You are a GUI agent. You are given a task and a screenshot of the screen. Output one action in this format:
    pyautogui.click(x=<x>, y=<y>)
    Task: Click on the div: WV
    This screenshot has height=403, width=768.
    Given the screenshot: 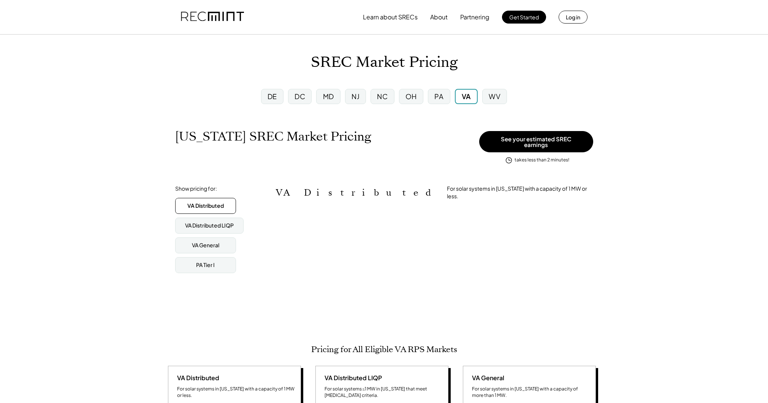 What is the action you would take?
    pyautogui.click(x=494, y=96)
    